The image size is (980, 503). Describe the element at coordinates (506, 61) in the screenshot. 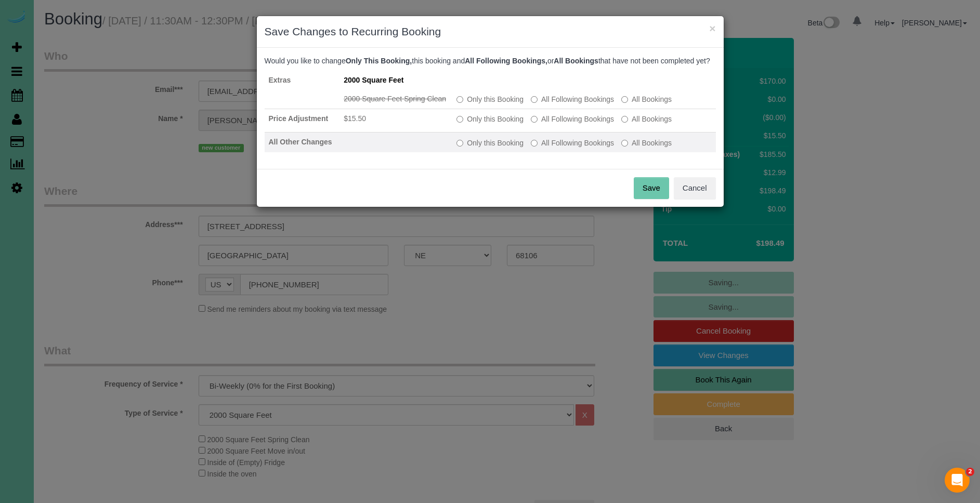

I see `b: All Following Bookings,` at that location.